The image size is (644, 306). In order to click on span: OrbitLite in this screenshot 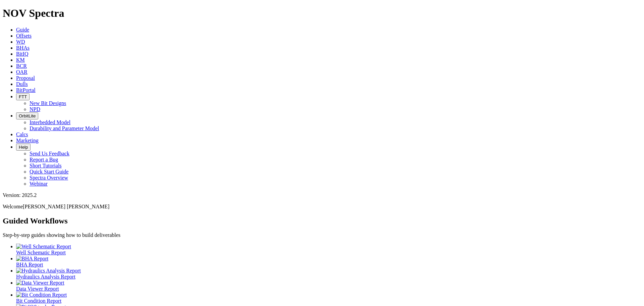, I will do `click(27, 116)`.